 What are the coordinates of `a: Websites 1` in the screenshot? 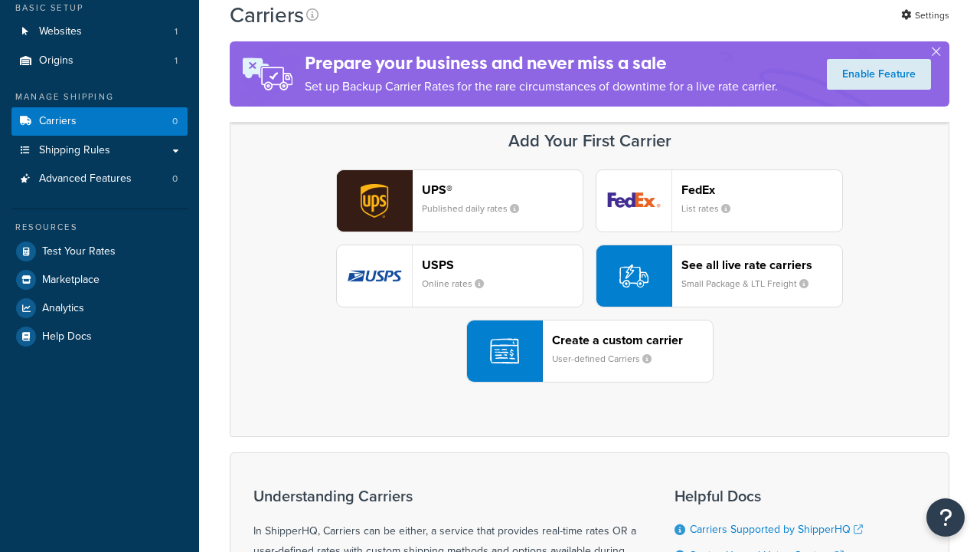 It's located at (99, 31).